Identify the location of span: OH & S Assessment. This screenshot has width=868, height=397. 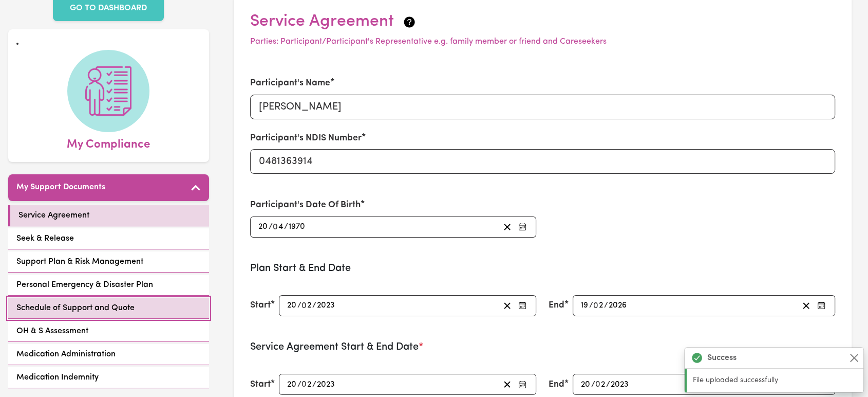
(53, 331).